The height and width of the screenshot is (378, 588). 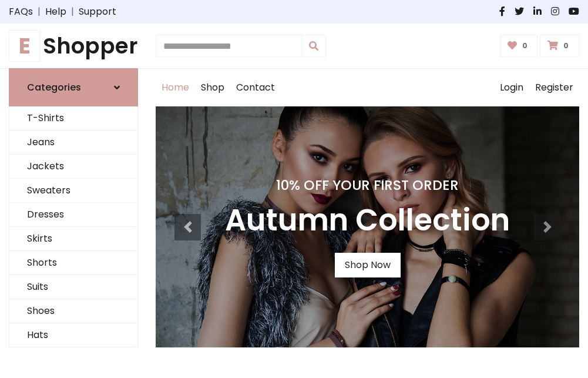 I want to click on a: Home, so click(x=175, y=88).